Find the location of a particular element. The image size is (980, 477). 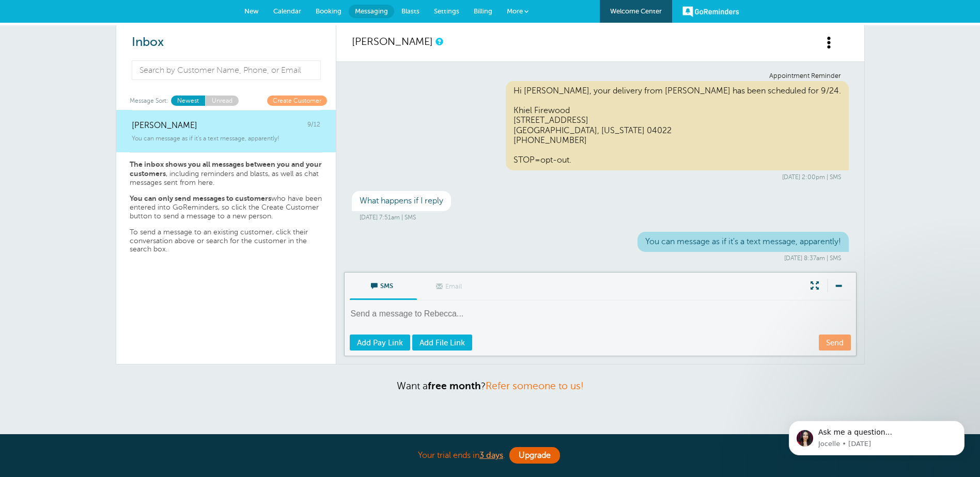

div: message notification from Jocelle, 1w ago. Ask me a question... is located at coordinates (103, 26).